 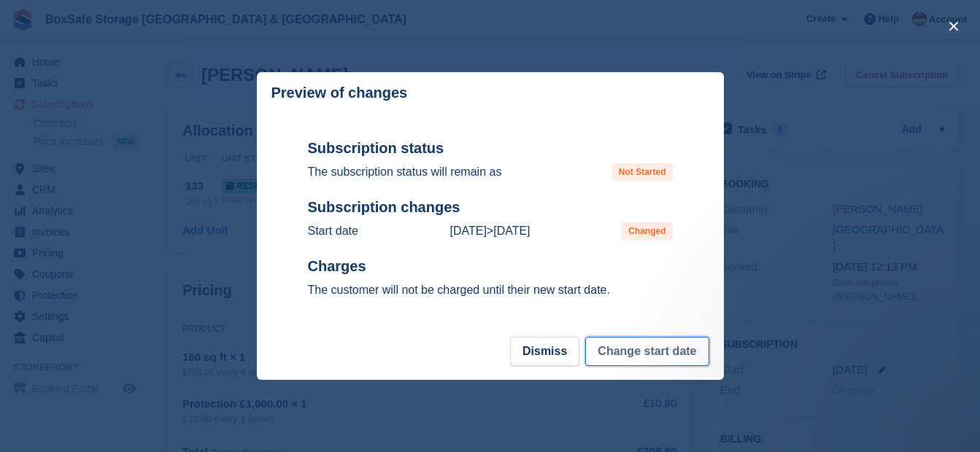 I want to click on span: Changed, so click(x=646, y=232).